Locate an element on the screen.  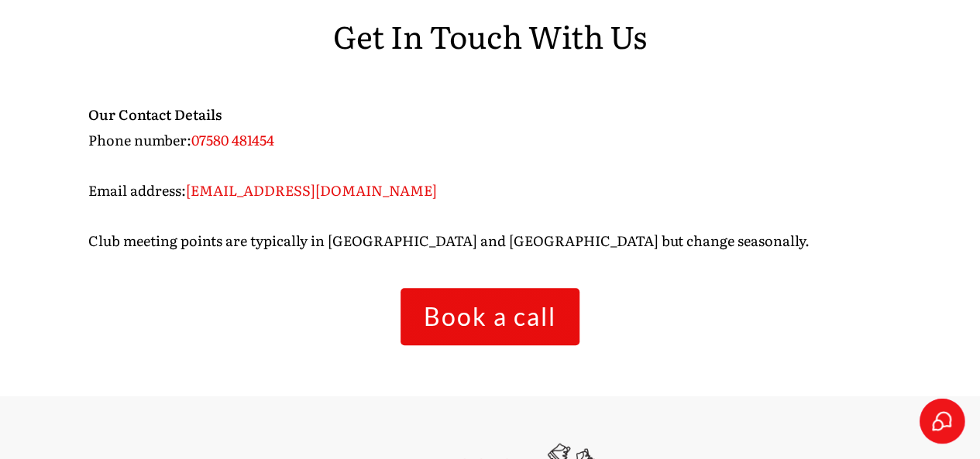
a: Book a call is located at coordinates (490, 317).